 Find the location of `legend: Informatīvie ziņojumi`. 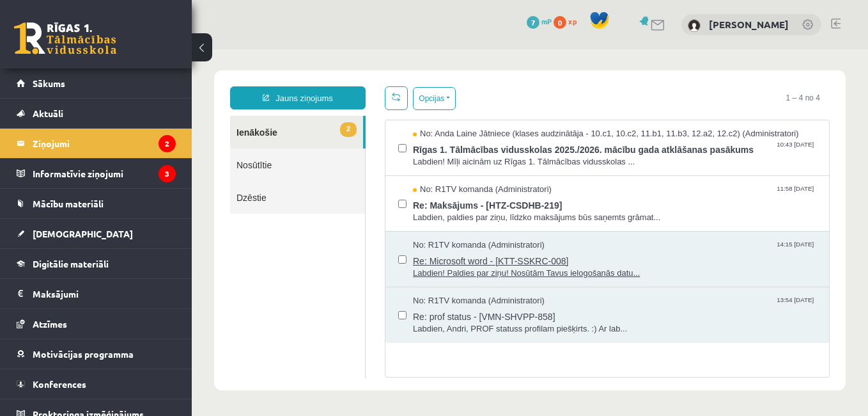

legend: Informatīvie ziņojumi is located at coordinates (104, 173).